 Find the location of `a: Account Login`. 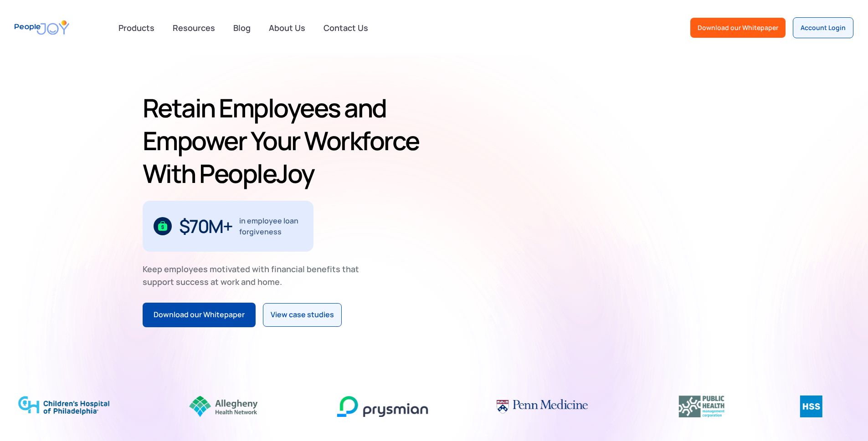

a: Account Login is located at coordinates (823, 28).